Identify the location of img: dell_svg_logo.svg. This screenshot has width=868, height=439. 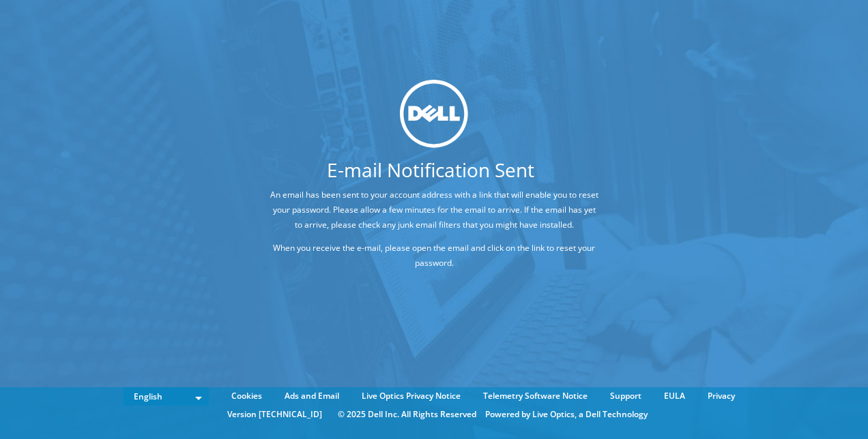
(434, 113).